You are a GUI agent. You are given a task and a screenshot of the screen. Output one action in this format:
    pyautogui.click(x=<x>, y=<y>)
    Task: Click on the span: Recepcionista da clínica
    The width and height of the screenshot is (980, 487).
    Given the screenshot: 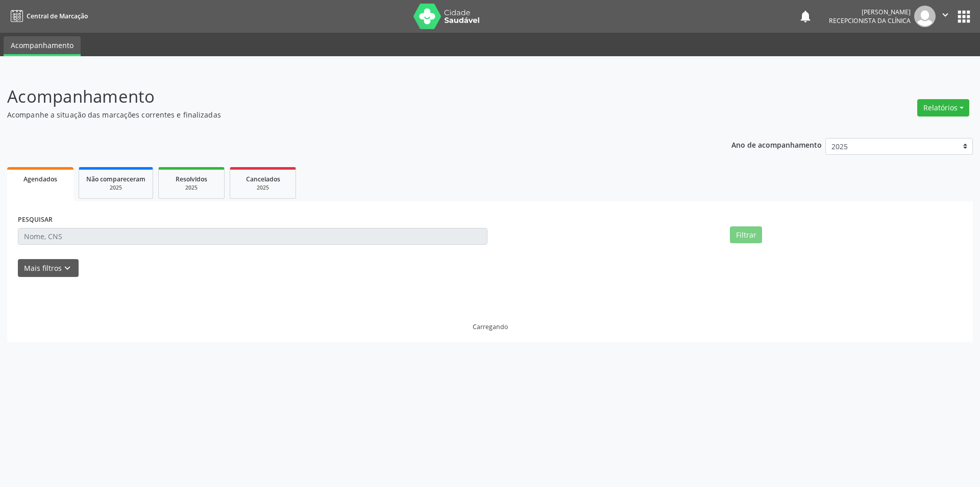 What is the action you would take?
    pyautogui.click(x=870, y=20)
    